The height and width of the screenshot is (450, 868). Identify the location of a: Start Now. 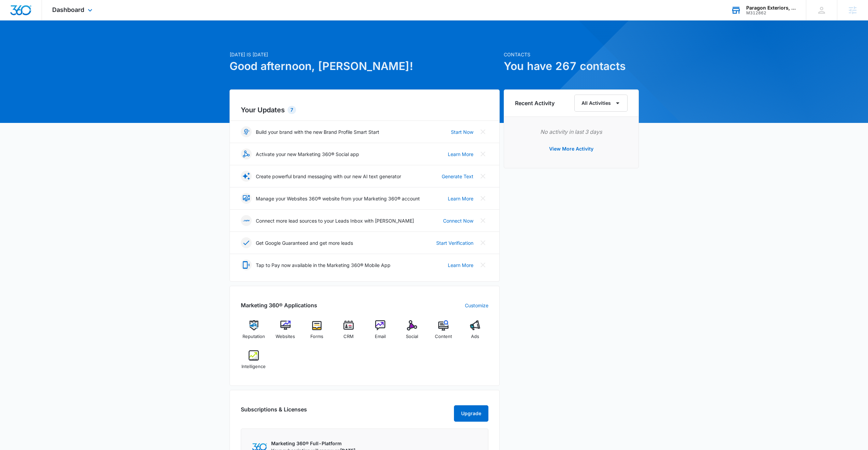
(462, 132).